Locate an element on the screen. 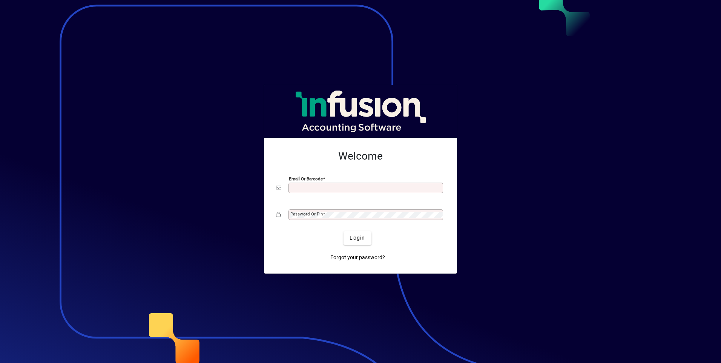 The width and height of the screenshot is (721, 363). h2: Welcome is located at coordinates (360, 156).